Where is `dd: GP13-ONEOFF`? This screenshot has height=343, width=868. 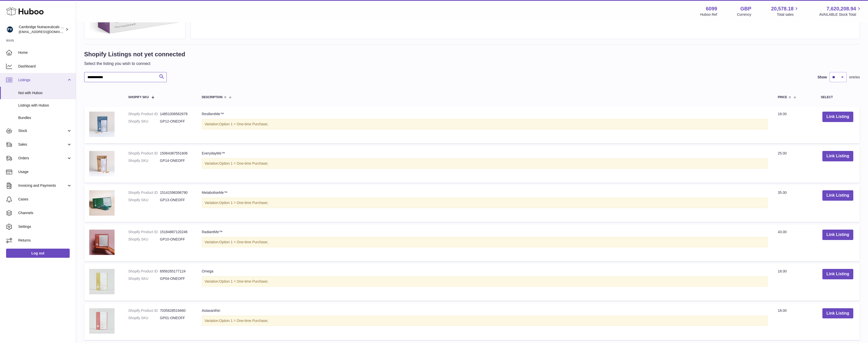
dd: GP13-ONEOFF is located at coordinates (176, 200).